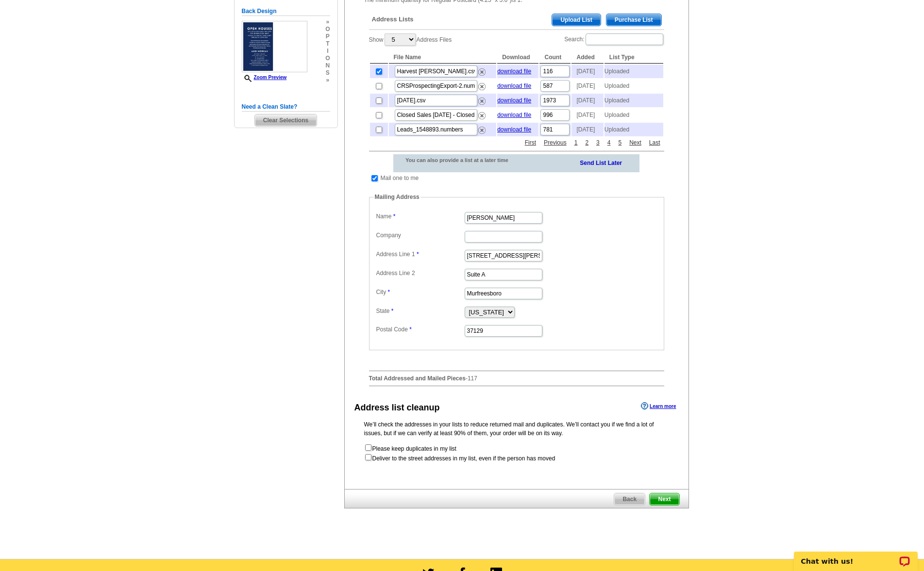 This screenshot has width=924, height=571. What do you see at coordinates (327, 37) in the screenshot?
I see `span: p` at bounding box center [327, 37].